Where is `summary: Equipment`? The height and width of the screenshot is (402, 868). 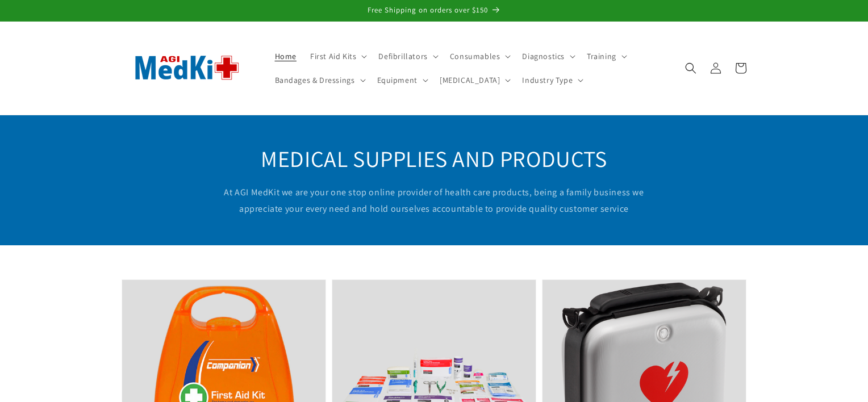 summary: Equipment is located at coordinates (401, 80).